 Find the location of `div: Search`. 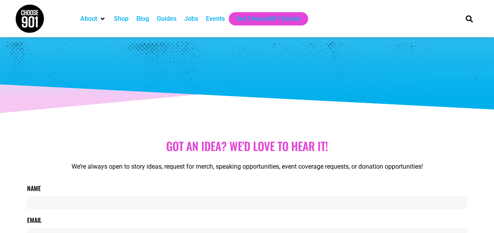

div: Search is located at coordinates (468, 18).